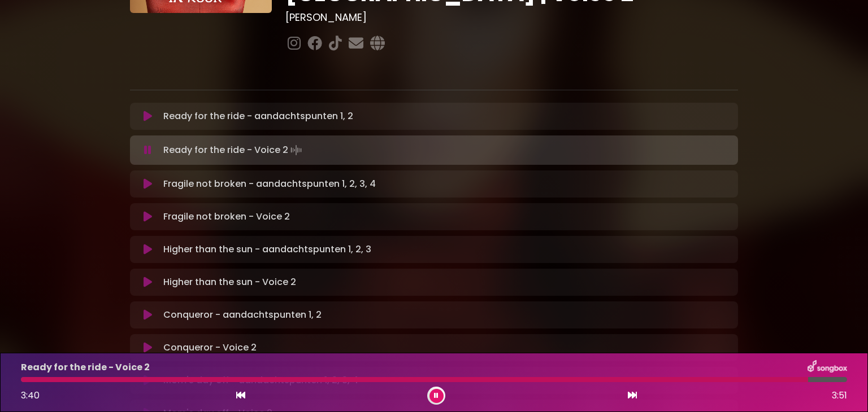 The height and width of the screenshot is (412, 868). What do you see at coordinates (270, 184) in the screenshot?
I see `p: Fragile not broken - aandachtspunten 1, 2, 3, 4` at bounding box center [270, 184].